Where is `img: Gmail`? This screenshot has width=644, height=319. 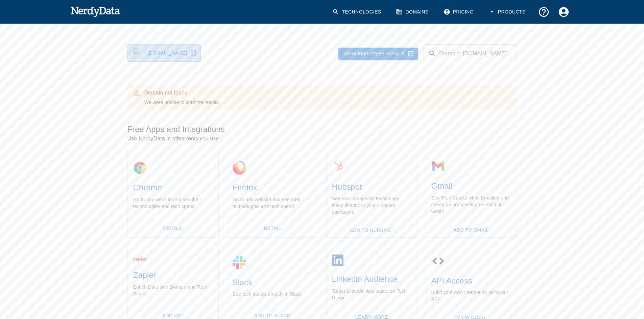
img: Gmail is located at coordinates (438, 166).